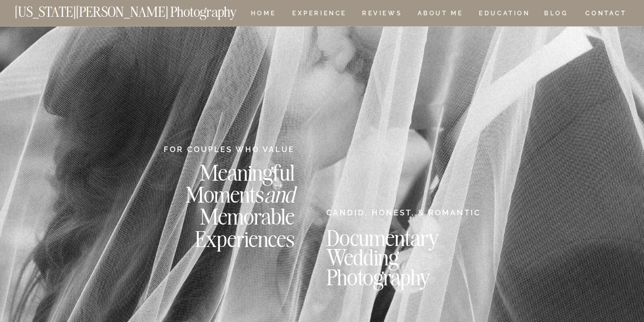 This screenshot has width=644, height=322. What do you see at coordinates (557, 14) in the screenshot?
I see `a: BLOG` at bounding box center [557, 14].